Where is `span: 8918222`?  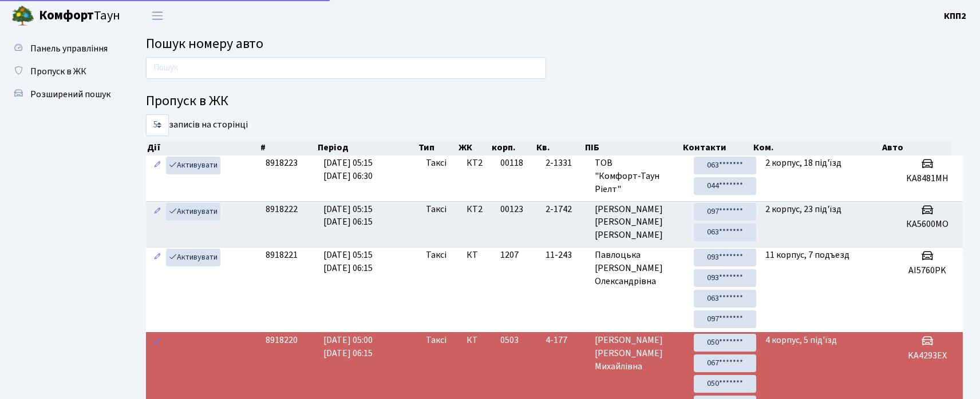
span: 8918222 is located at coordinates (281, 209).